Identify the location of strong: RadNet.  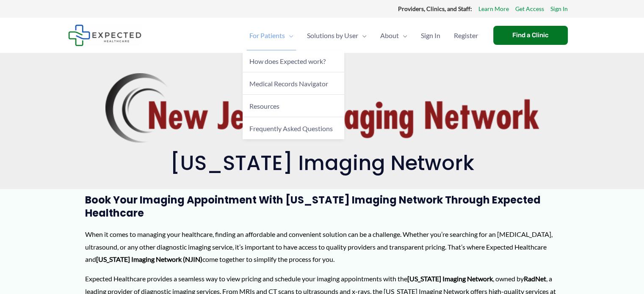
(535, 278).